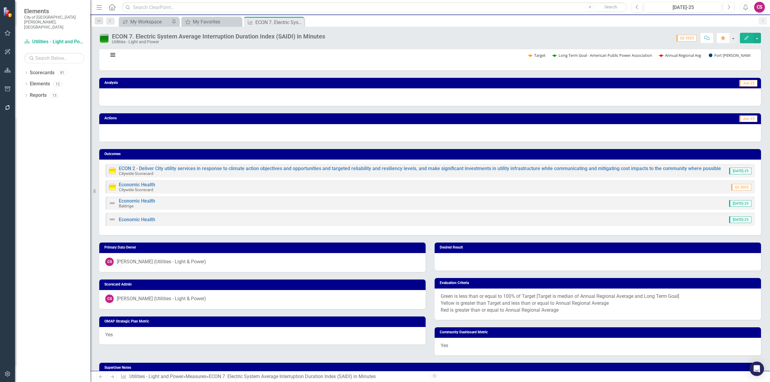 The height and width of the screenshot is (382, 770). What do you see at coordinates (374, 7) in the screenshot?
I see `input: Search ClearPoint...` at bounding box center [374, 7].